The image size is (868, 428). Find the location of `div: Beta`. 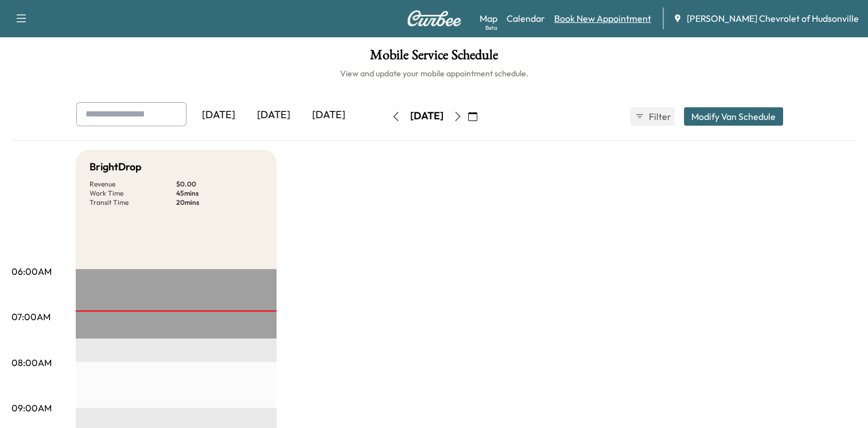

div: Beta is located at coordinates (491, 27).